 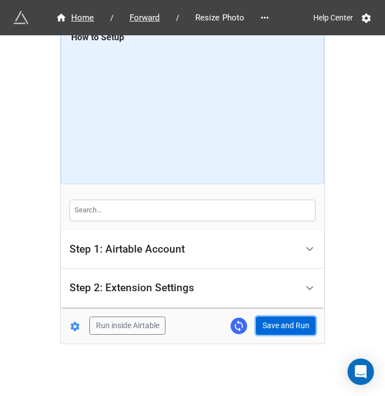 I want to click on nav: breadcrumb, so click(x=150, y=18).